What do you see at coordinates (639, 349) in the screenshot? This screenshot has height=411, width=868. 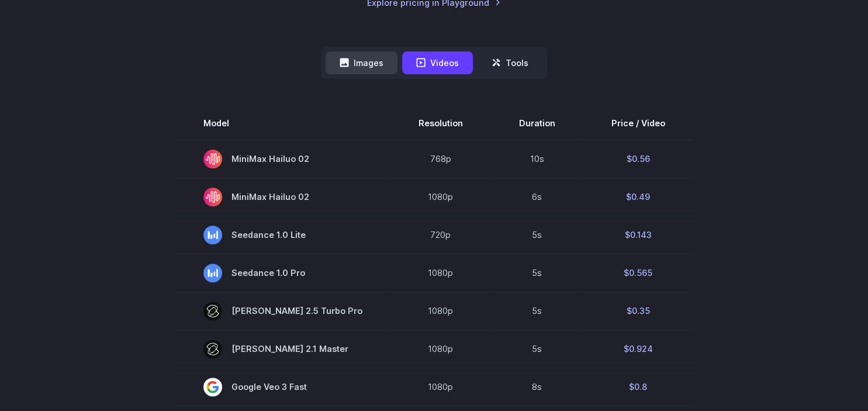 I see `td: $0.924` at bounding box center [639, 349].